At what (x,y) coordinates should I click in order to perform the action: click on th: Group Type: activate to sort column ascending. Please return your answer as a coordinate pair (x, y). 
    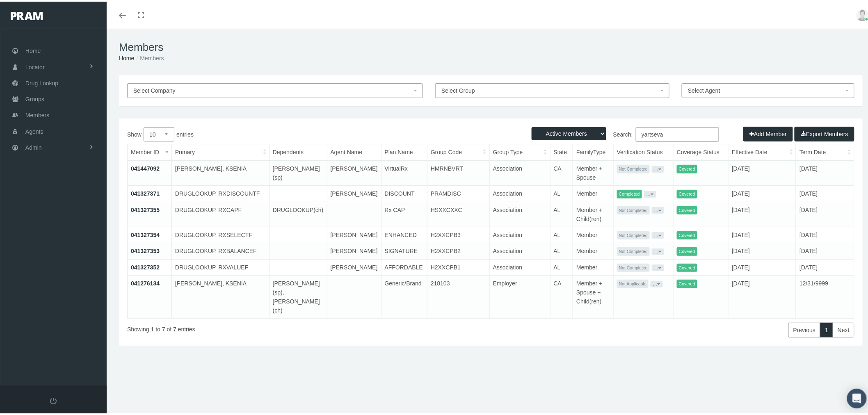
    Looking at the image, I should click on (520, 151).